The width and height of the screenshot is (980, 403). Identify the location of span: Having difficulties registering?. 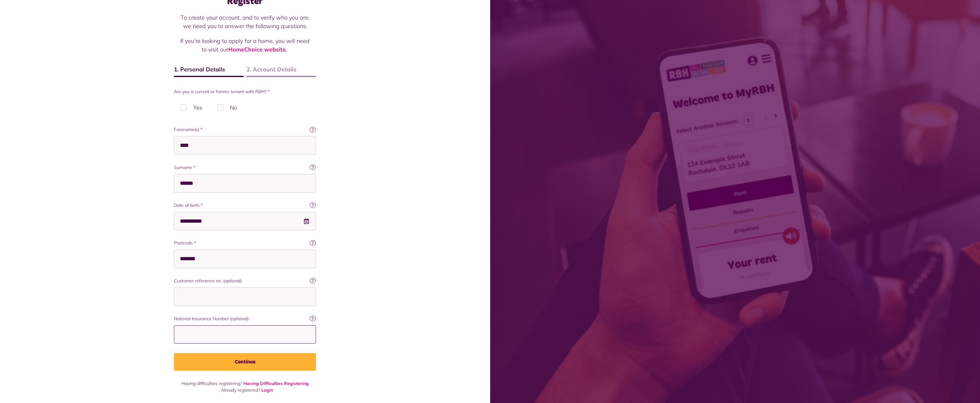
(212, 383).